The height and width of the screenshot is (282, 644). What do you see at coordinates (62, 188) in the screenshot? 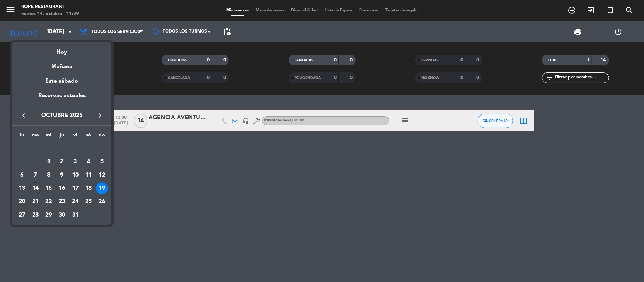
I see `div: 16` at bounding box center [62, 188].